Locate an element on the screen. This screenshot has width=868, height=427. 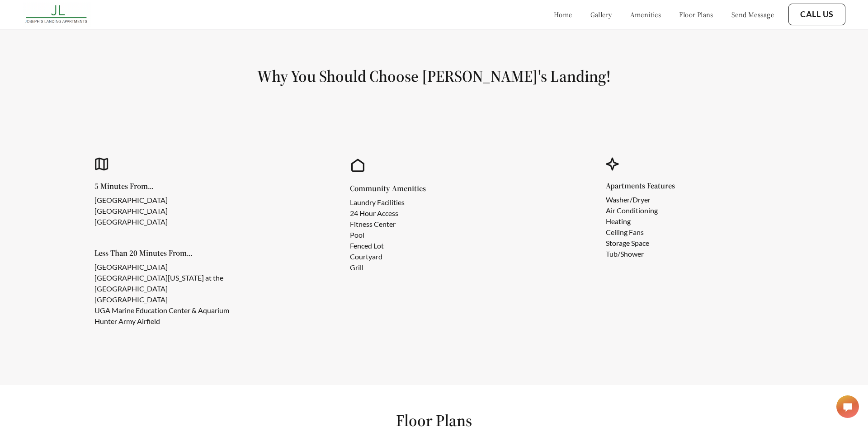
h5: Community Amenities is located at coordinates (388, 189).